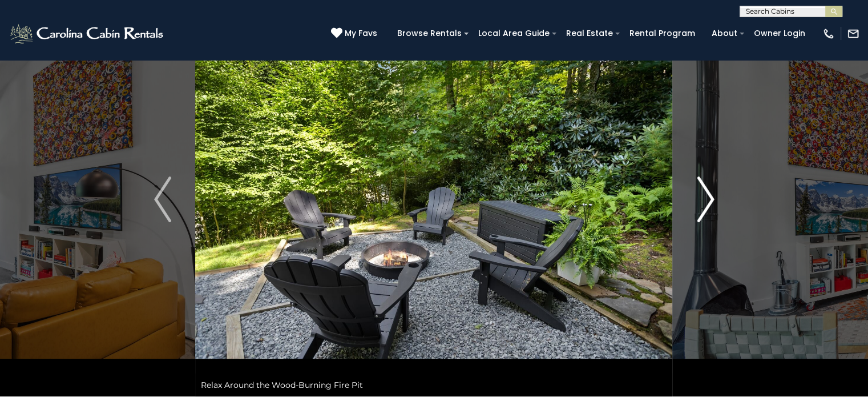 This screenshot has width=868, height=397. What do you see at coordinates (163, 200) in the screenshot?
I see `button: Previous` at bounding box center [163, 200].